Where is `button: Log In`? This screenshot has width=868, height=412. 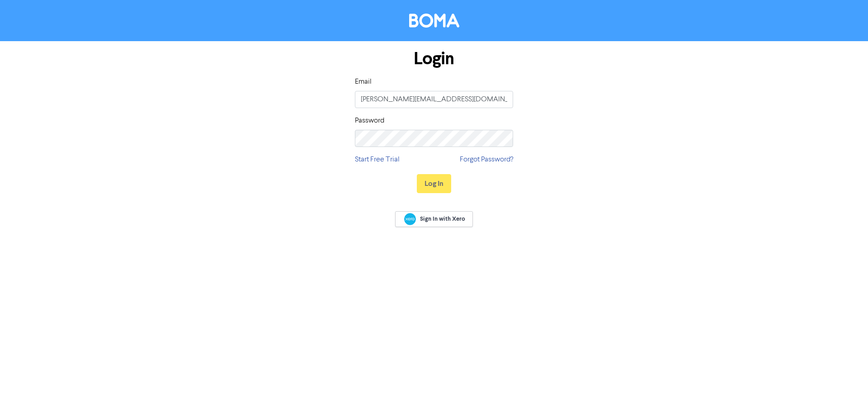
button: Log In is located at coordinates (434, 184).